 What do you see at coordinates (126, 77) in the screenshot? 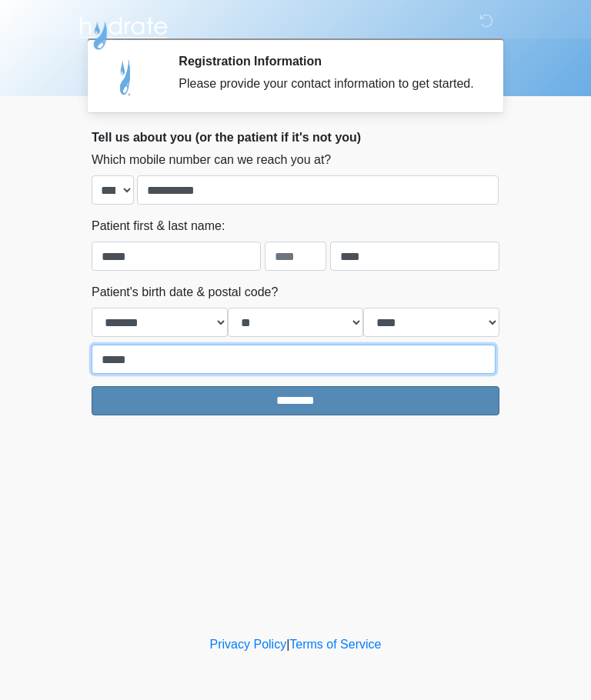
I see `img: Agent Avatar` at bounding box center [126, 77].